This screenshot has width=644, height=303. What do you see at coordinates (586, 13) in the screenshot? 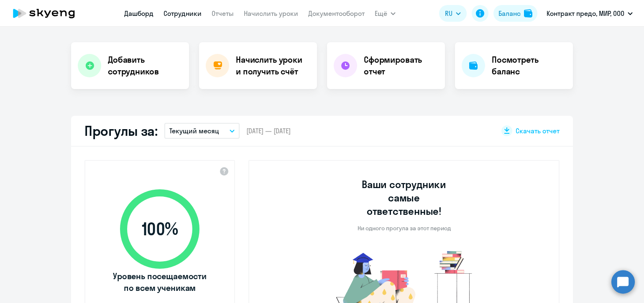
I see `p: Контракт предо, МИР, ООО` at bounding box center [586, 13].